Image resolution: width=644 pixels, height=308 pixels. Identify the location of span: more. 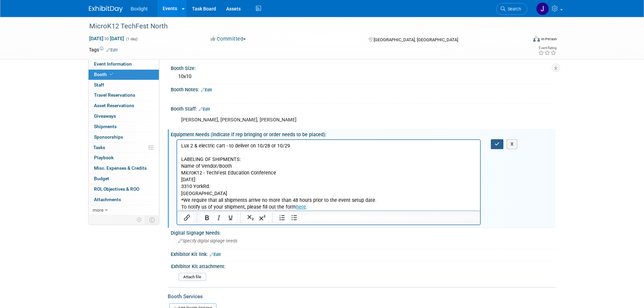
(98, 210).